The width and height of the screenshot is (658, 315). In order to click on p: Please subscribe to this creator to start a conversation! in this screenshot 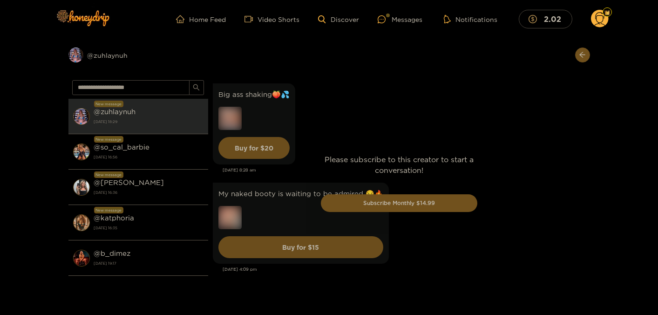, I will do `click(399, 165)`.